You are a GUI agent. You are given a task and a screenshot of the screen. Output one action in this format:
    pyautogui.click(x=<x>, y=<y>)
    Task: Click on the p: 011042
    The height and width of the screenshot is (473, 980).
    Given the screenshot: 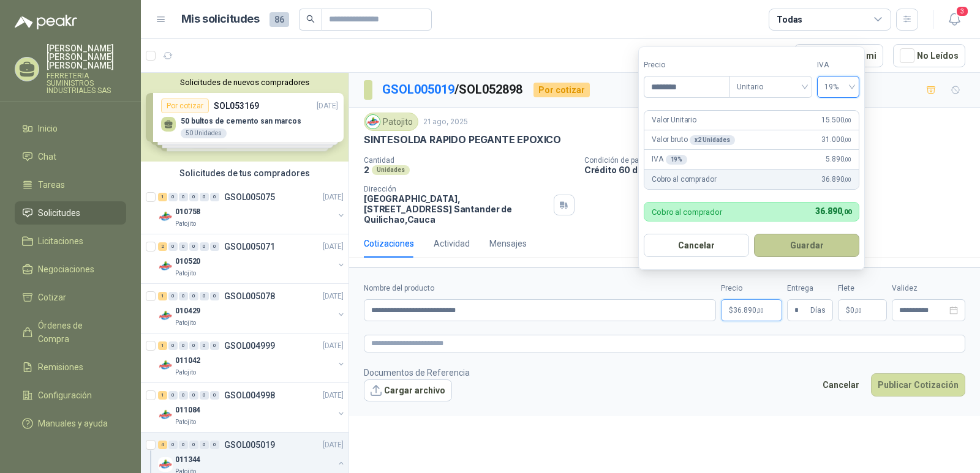 What is the action you would take?
    pyautogui.click(x=188, y=360)
    